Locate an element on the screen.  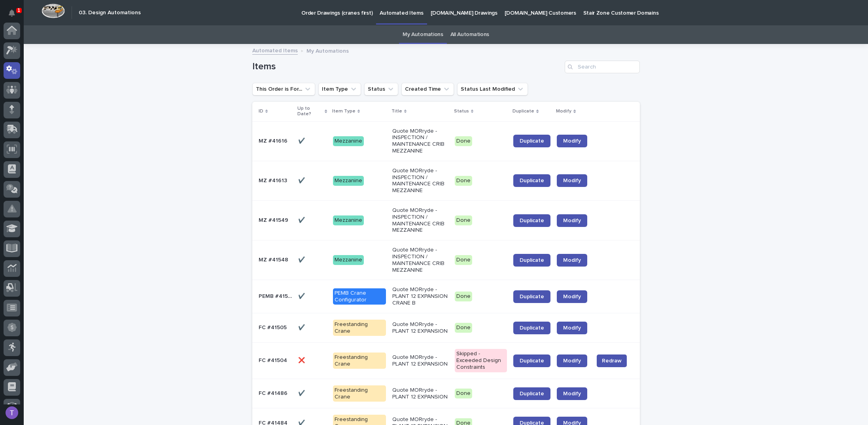
button: Item Type is located at coordinates (339, 89).